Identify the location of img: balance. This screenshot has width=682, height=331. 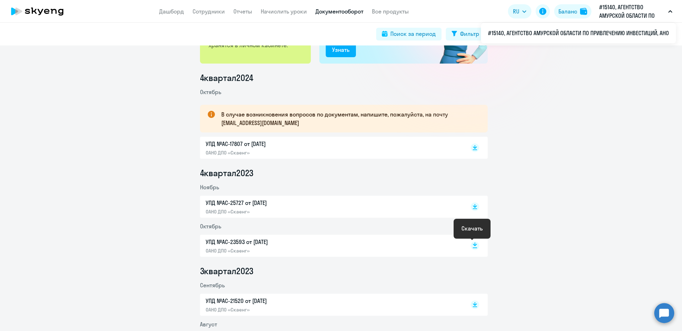
(583, 11).